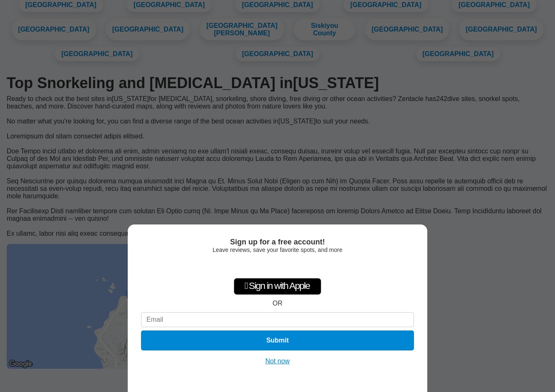 The width and height of the screenshot is (555, 392). I want to click on div: Sign up for a free account!, so click(278, 242).